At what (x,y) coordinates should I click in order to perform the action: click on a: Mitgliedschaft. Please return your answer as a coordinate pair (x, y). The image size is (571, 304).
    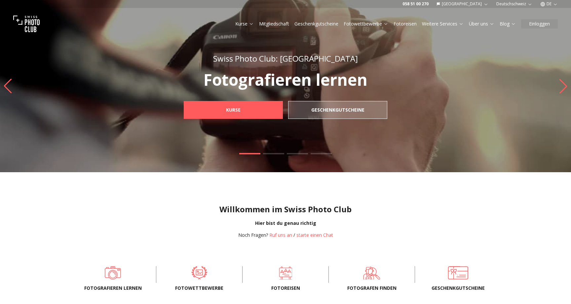
    Looking at the image, I should click on (274, 24).